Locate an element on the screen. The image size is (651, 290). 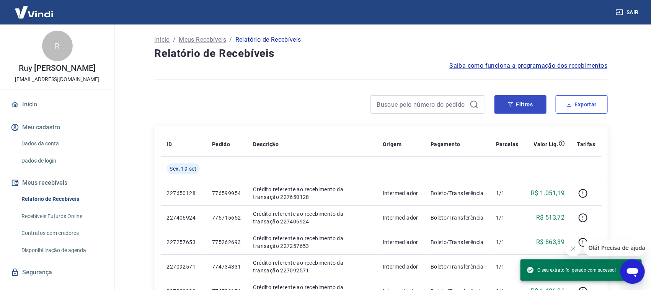
input: Busque pelo número do pedido is located at coordinates (422, 104).